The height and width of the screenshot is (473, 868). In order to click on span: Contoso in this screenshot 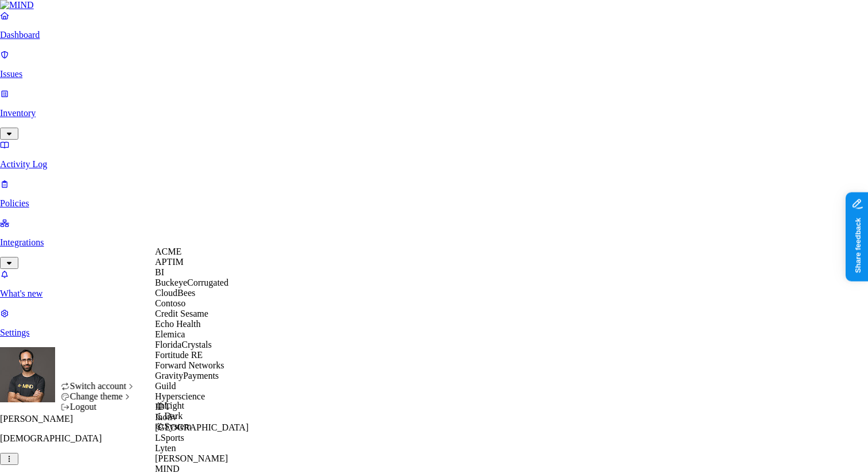, I will do `click(170, 303)`.